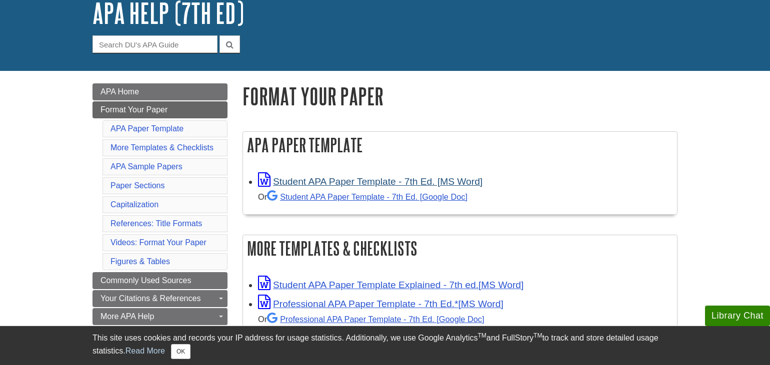 This screenshot has height=365, width=770. What do you see at coordinates (465, 326) in the screenshot?
I see `div: *ONLY use if your instructor tells you to` at bounding box center [465, 326].